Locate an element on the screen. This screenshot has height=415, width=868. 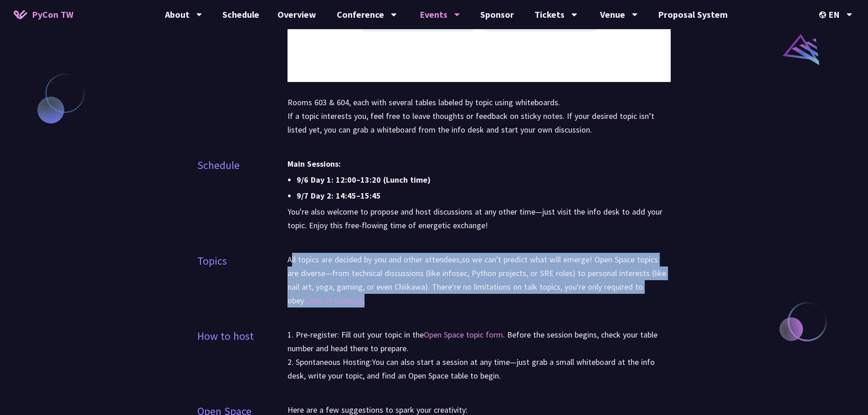
a: PyCon TW is located at coordinates (43, 15).